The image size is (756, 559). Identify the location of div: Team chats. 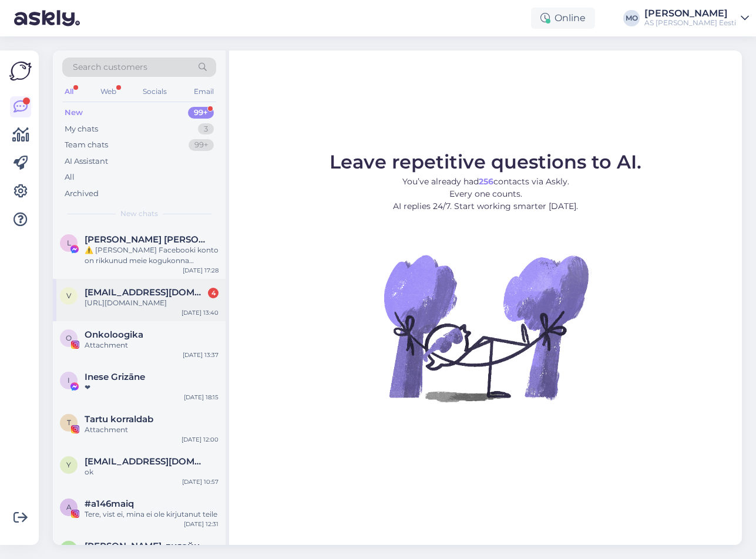
(86, 145).